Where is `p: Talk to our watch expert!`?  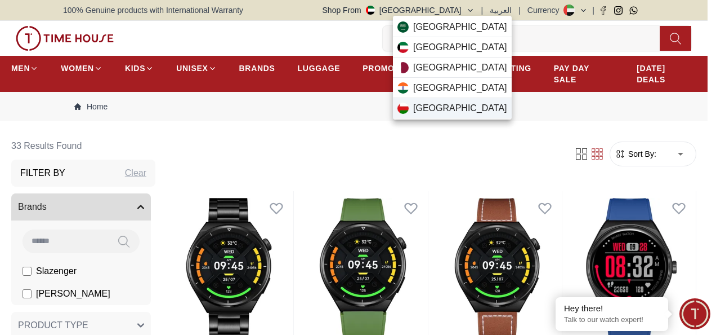
p: Talk to our watch expert! is located at coordinates (612, 319).